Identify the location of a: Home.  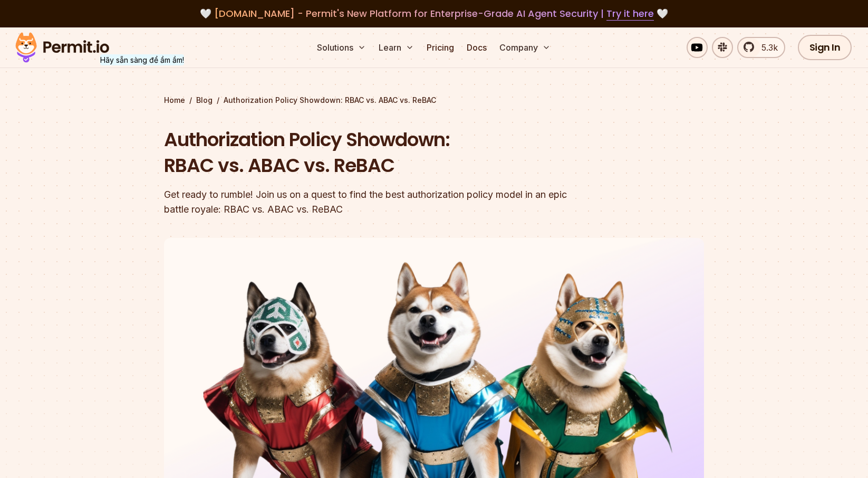
(174, 100).